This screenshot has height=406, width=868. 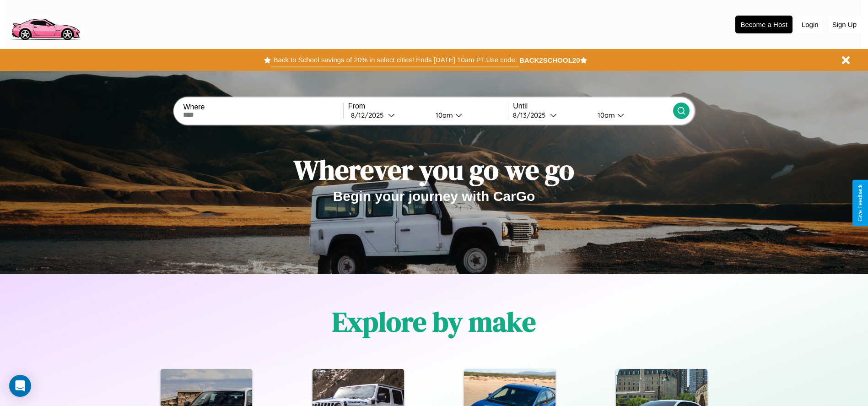 I want to click on button: Become a Host, so click(x=764, y=24).